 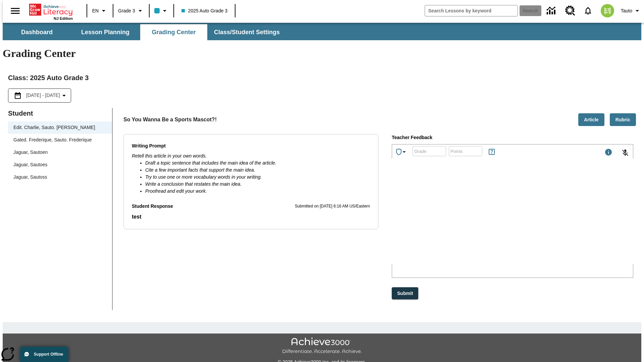 What do you see at coordinates (60, 140) in the screenshot?
I see `span: Gated. Frederique, Sauto. Frederique` at bounding box center [60, 140].